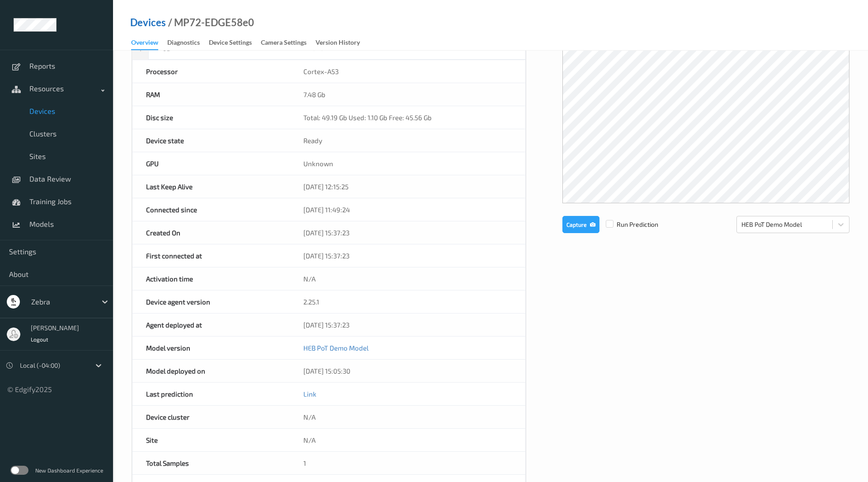 The height and width of the screenshot is (482, 868). What do you see at coordinates (211, 301) in the screenshot?
I see `div: Device agent version` at bounding box center [211, 301].